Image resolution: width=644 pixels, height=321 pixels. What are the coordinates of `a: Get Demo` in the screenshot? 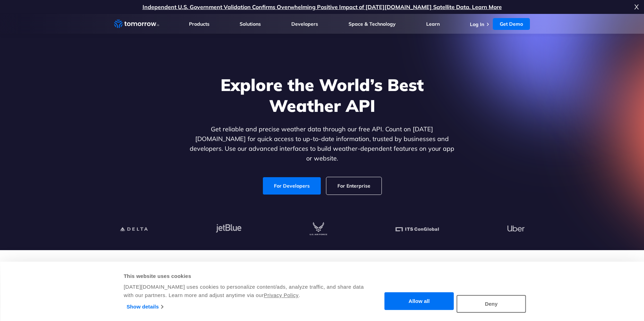 It's located at (511, 24).